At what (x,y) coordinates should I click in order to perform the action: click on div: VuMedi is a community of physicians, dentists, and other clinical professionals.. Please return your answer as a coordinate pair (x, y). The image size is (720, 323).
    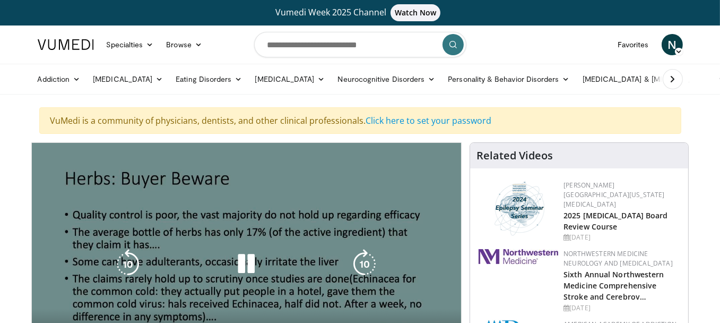
    Looking at the image, I should click on (360, 120).